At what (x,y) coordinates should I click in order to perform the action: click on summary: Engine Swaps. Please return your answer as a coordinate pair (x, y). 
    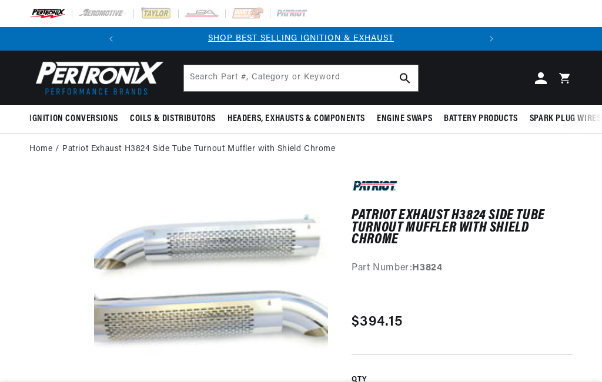
    Looking at the image, I should click on (404, 119).